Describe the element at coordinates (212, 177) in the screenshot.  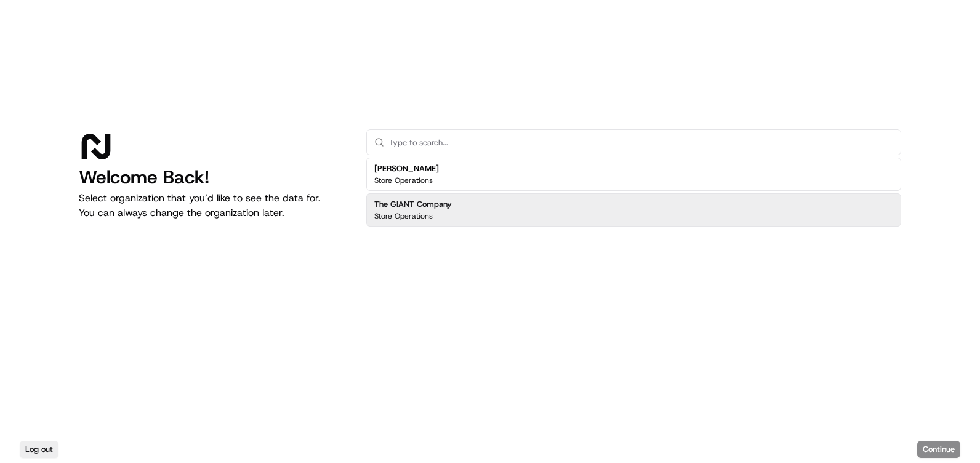
I see `h1: Welcome Back!` at that location.